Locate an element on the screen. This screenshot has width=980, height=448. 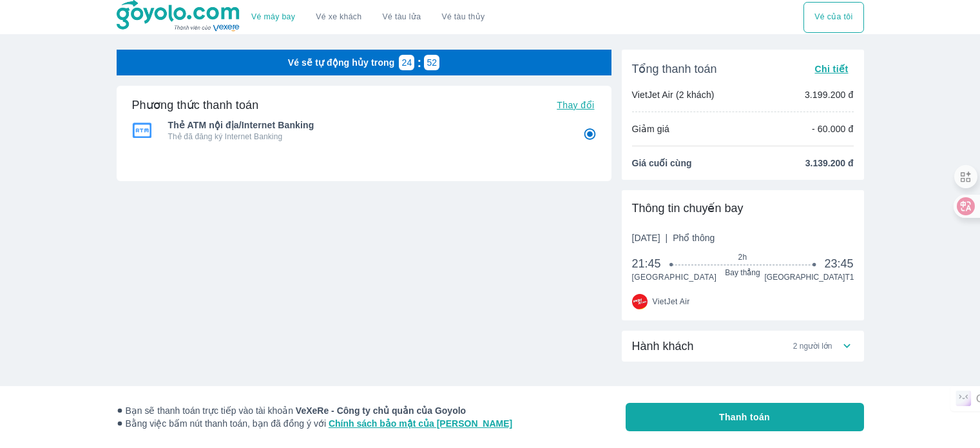
p: Vé sẽ tự động hủy trong is located at coordinates (342, 62).